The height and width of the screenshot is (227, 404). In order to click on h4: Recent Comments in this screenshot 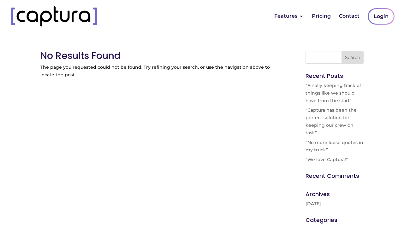, I will do `click(334, 177)`.